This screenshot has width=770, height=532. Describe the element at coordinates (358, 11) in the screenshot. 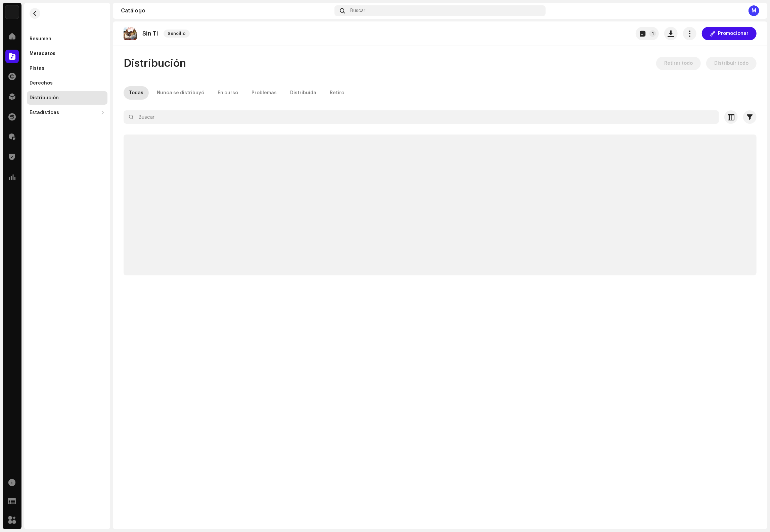

I see `span: Buscar` at that location.